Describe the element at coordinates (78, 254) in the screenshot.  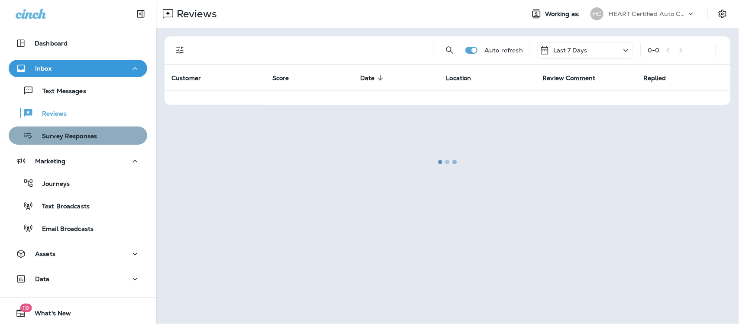
I see `button: Assets` at that location.